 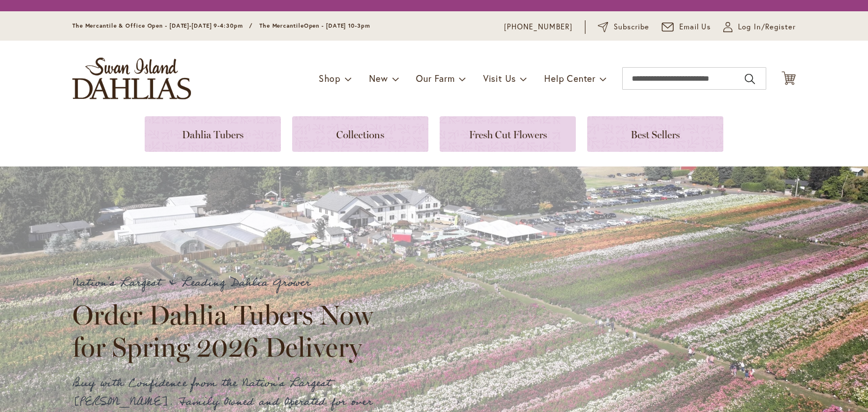 What do you see at coordinates (631, 27) in the screenshot?
I see `span: Subscribe` at bounding box center [631, 27].